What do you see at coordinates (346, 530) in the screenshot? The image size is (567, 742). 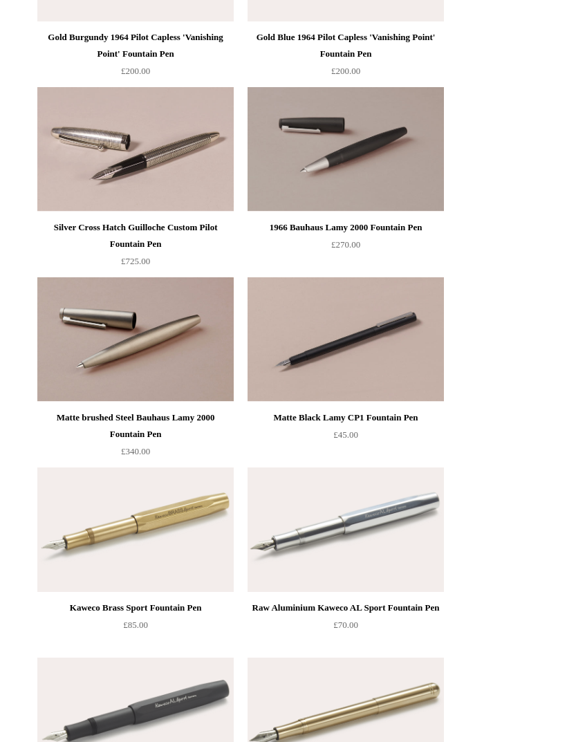 I see `img: Raw Aluminium Kaweco AL Sport Fountain Pen` at bounding box center [346, 530].